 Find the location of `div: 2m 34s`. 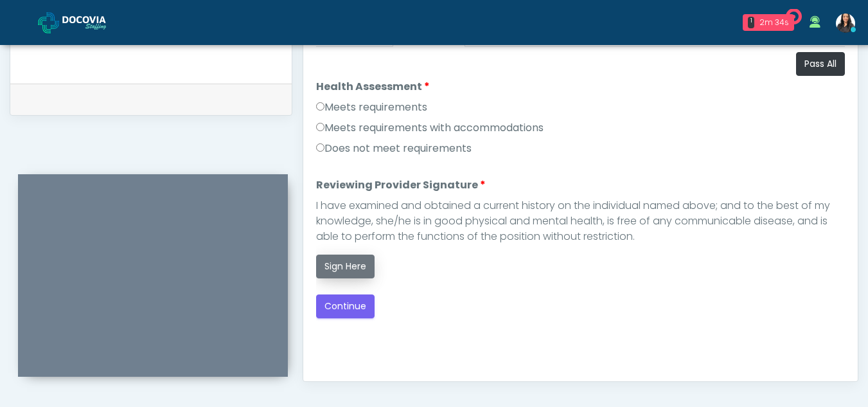

div: 2m 34s is located at coordinates (774, 22).